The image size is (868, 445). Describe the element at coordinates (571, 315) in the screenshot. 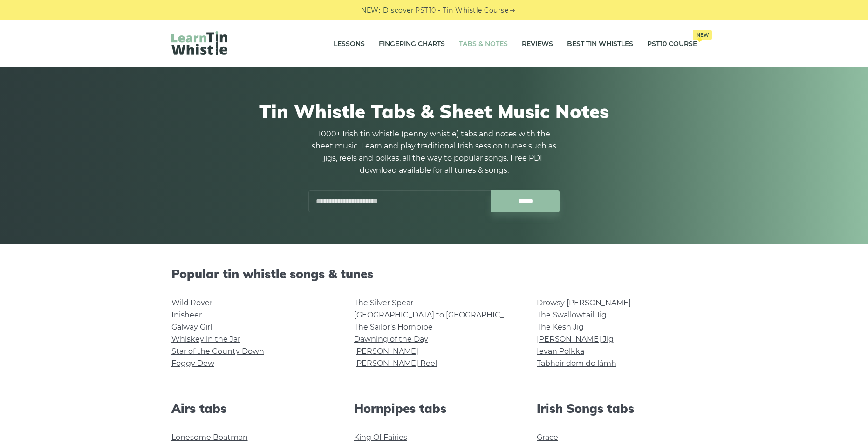

I see `a: The Swallowtail Jig` at that location.